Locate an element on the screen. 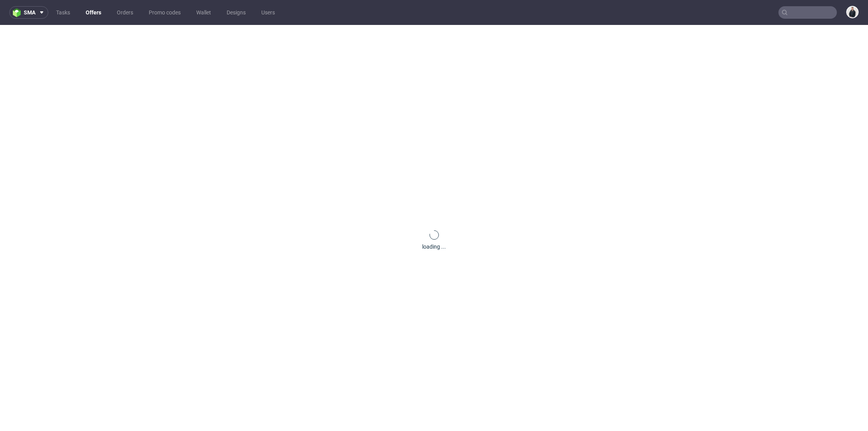 The height and width of the screenshot is (431, 868). a: Users is located at coordinates (268, 13).